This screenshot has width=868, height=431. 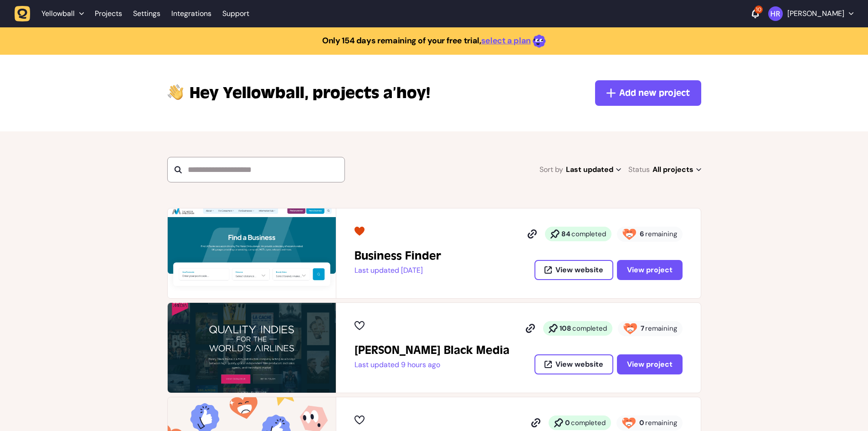 What do you see at coordinates (432, 350) in the screenshot?
I see `h2: Penny Black Media` at bounding box center [432, 350].